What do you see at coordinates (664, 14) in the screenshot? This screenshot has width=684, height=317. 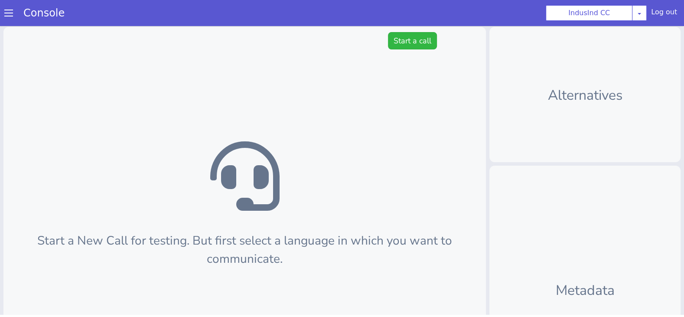 I see `div: Log out` at bounding box center [664, 14].